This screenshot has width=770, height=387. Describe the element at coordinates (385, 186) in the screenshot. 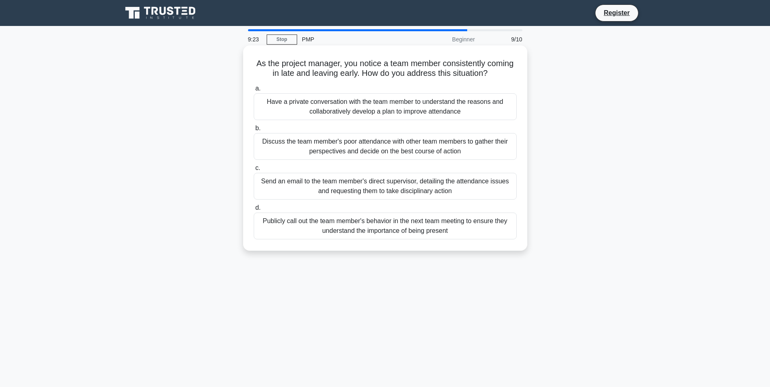

I see `div: Send an email to the team member's direct supervisor, detailing the attendance issues and request...` at that location.